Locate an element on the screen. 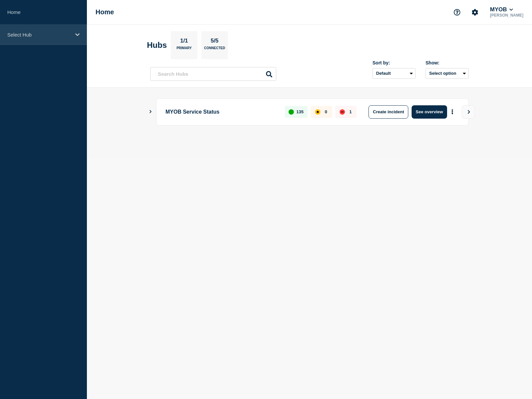  button: Select option is located at coordinates (447, 73).